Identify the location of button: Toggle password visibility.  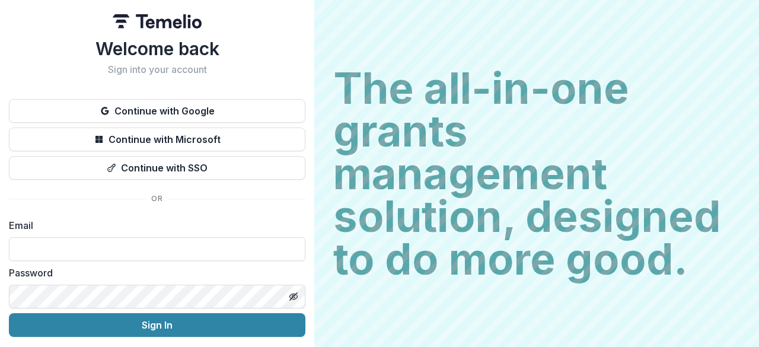
(293, 296).